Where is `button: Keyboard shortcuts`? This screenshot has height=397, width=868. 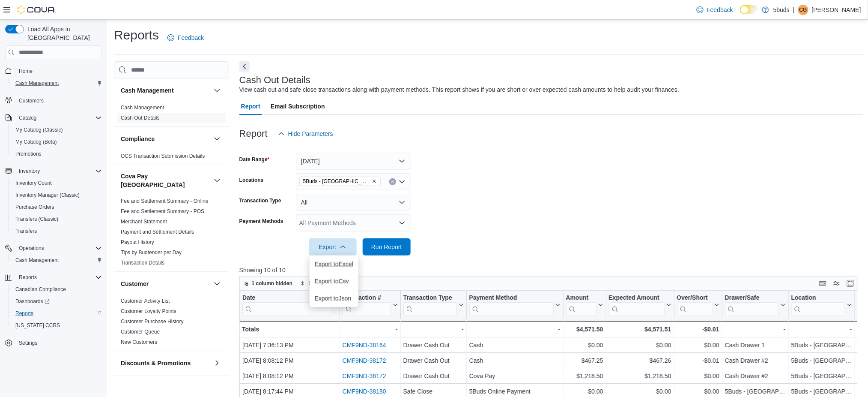
button: Keyboard shortcuts is located at coordinates (823, 283).